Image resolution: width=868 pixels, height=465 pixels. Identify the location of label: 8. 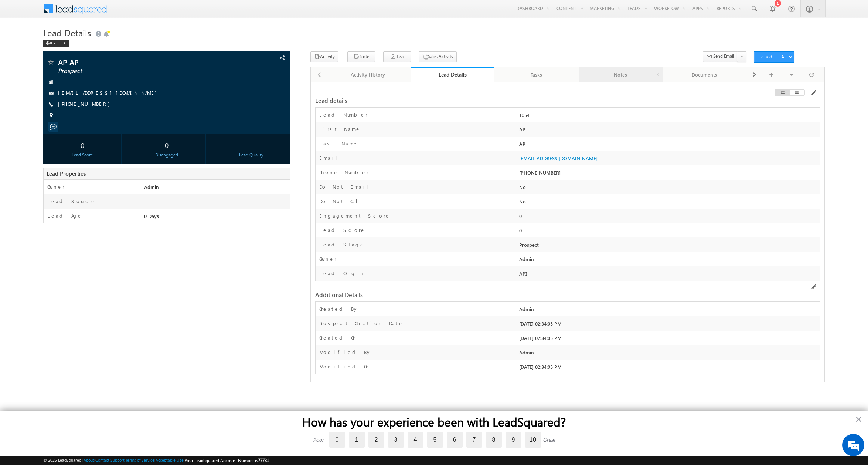
(494, 439).